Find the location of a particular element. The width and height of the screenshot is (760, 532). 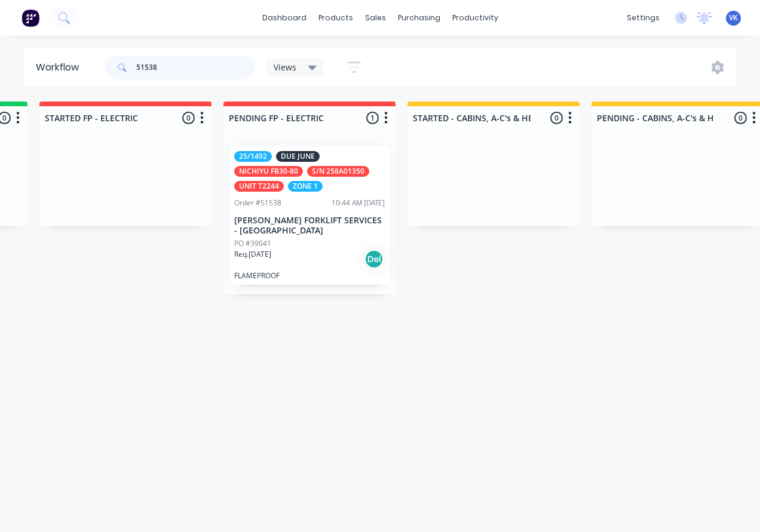

div: NICHIYU FB30-80 is located at coordinates (268, 171).